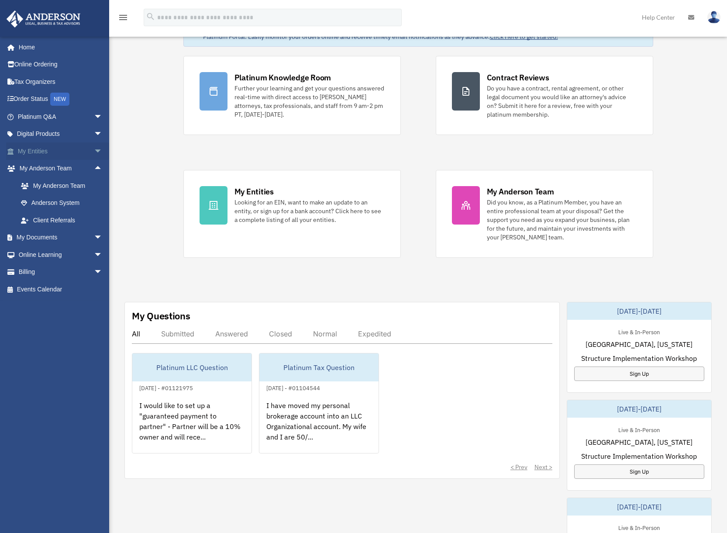 The image size is (727, 533). I want to click on a: Order StatusNEW, so click(61, 99).